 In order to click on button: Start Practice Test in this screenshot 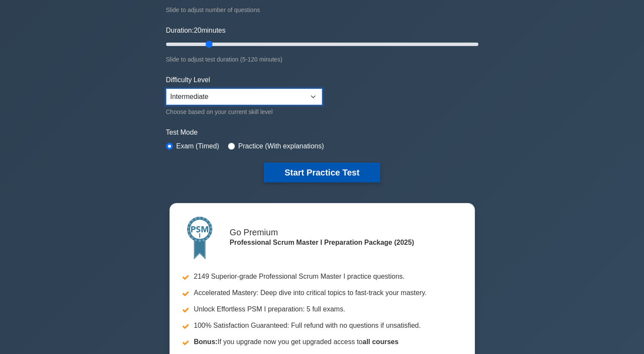, I will do `click(322, 173)`.